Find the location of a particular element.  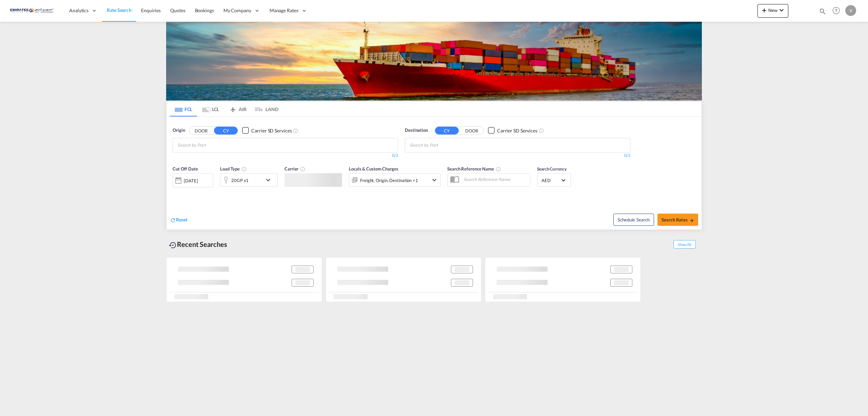

span: Locals & Custom Charges is located at coordinates (374, 169).